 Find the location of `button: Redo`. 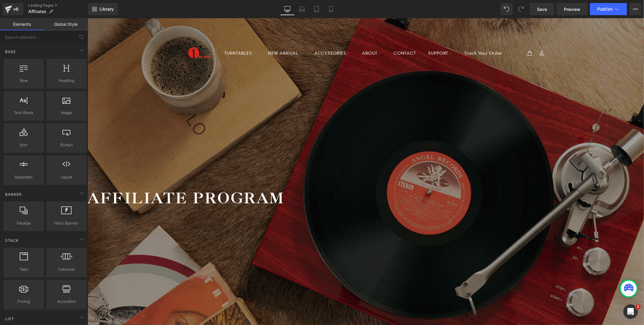

button: Redo is located at coordinates (521, 9).